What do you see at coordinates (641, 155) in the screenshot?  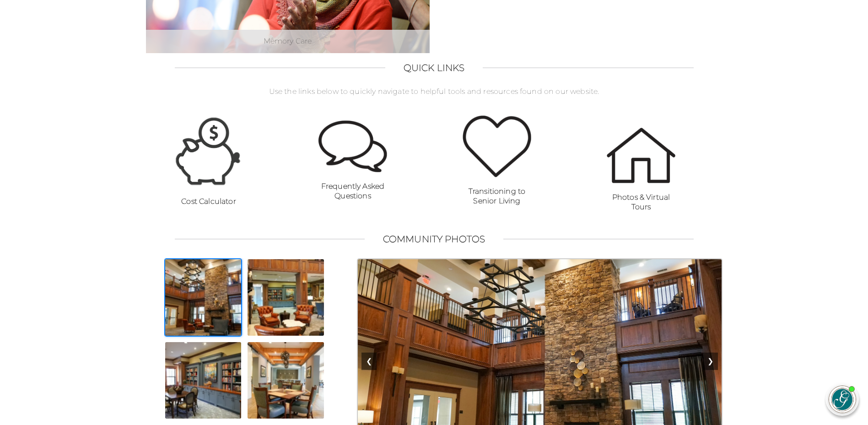 I see `img: Photos & Virtual Tours` at bounding box center [641, 155].